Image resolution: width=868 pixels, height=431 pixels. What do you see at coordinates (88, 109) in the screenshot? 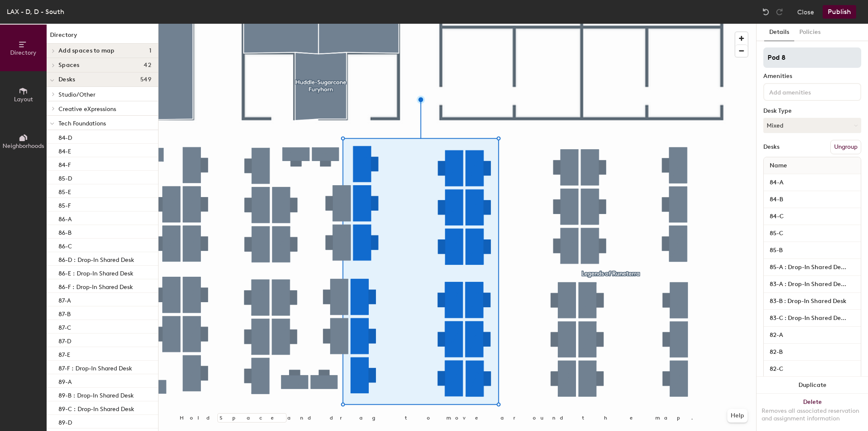
I see `span: Creative eXpressions` at bounding box center [88, 109].